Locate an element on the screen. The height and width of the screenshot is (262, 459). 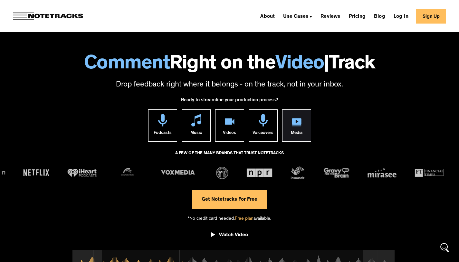
a: About is located at coordinates (268, 16).